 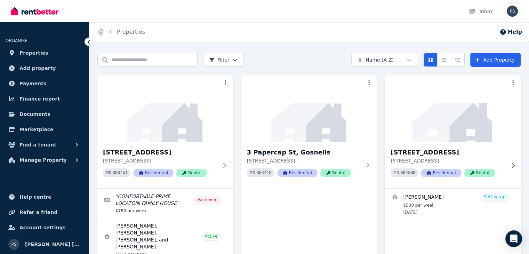 What do you see at coordinates (408, 173) in the screenshot?
I see `code: 384308` at bounding box center [408, 173].